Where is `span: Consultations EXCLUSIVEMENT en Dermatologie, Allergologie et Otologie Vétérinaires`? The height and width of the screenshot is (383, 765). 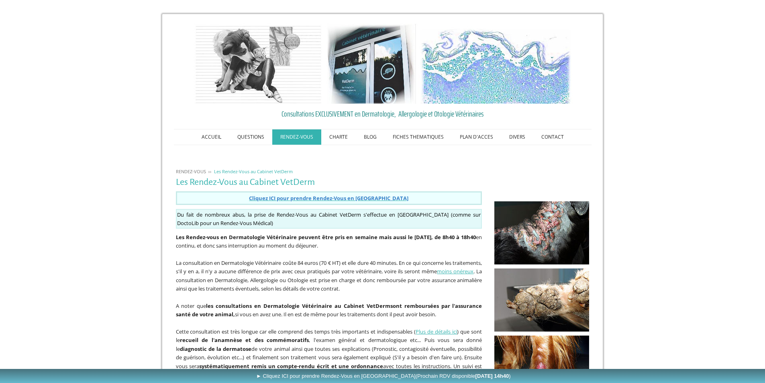
span: Consultations EXCLUSIVEMENT en Dermatologie, Allergologie et Otologie Vétérinaires is located at coordinates (383, 114).